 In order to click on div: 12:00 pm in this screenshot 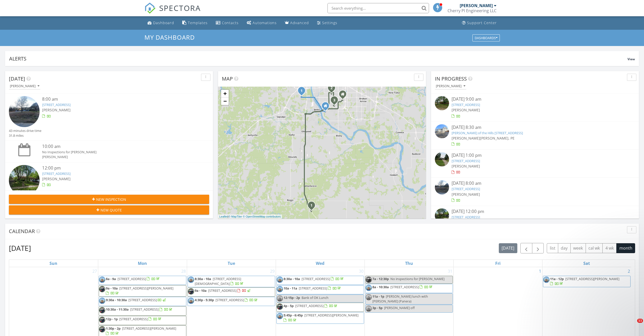, I will do `click(118, 168)`.